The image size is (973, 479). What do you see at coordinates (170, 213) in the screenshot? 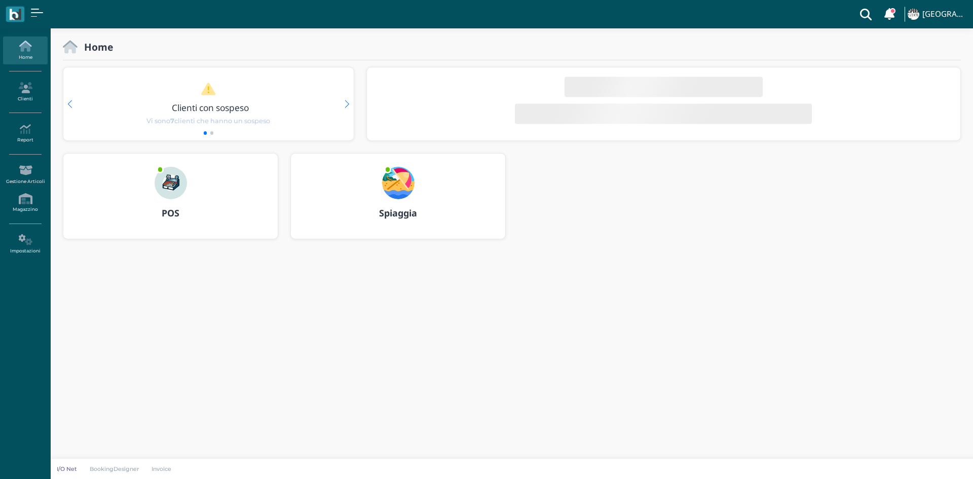
I see `b: POS` at bounding box center [170, 213].